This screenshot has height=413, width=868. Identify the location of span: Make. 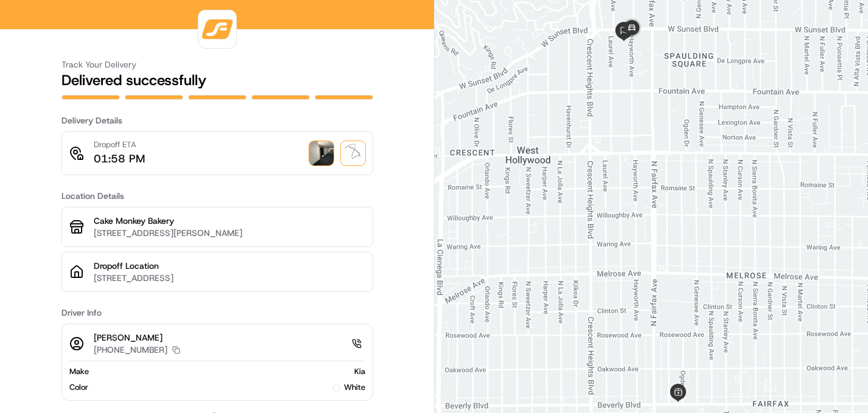
(79, 372).